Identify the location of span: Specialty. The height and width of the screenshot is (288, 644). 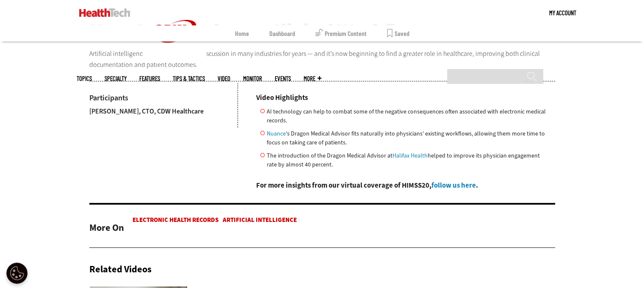
(116, 78).